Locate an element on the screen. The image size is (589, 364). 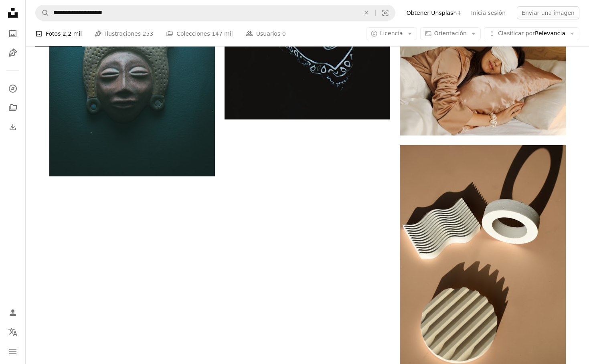
button: Menú is located at coordinates (13, 351).